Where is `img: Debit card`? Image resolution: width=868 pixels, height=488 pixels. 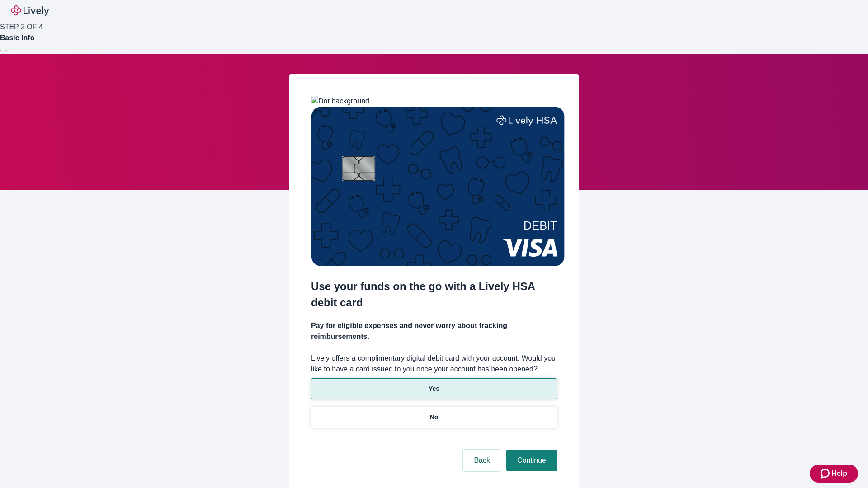
img: Debit card is located at coordinates (438, 186).